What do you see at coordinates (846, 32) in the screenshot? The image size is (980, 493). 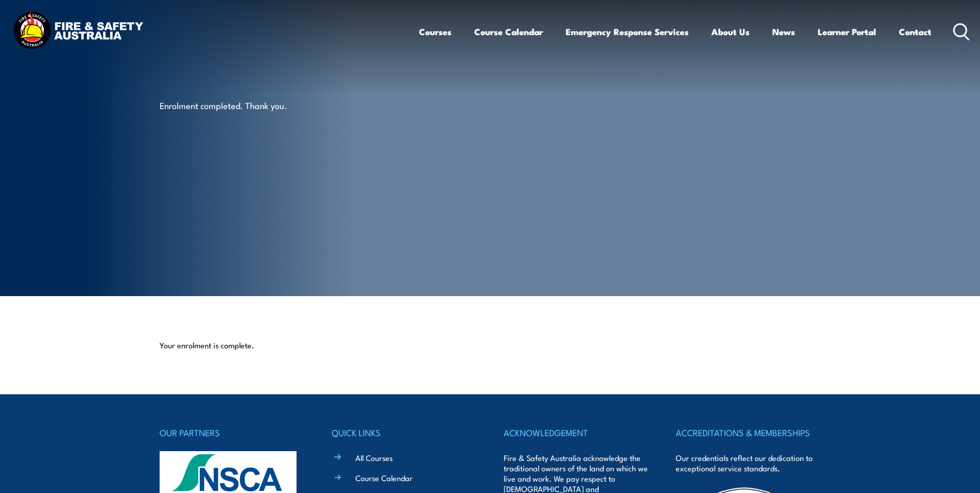 I see `a: Learner Portal` at bounding box center [846, 32].